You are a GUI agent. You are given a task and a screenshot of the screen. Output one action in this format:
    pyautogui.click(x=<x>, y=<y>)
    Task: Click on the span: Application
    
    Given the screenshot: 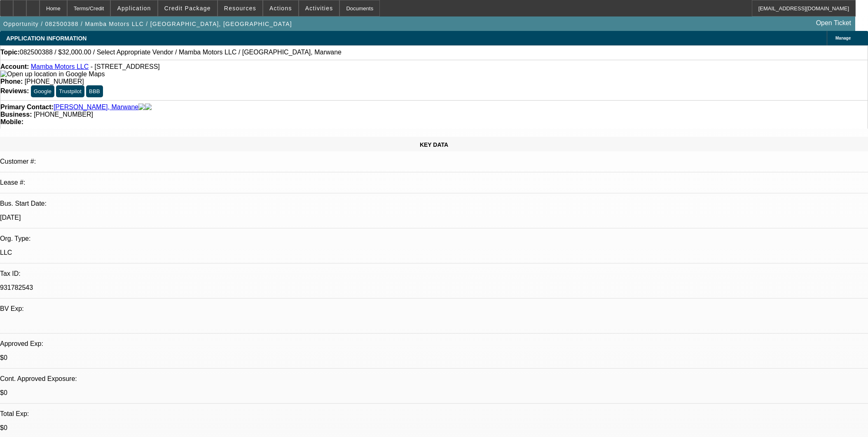 What is the action you would take?
    pyautogui.click(x=134, y=8)
    